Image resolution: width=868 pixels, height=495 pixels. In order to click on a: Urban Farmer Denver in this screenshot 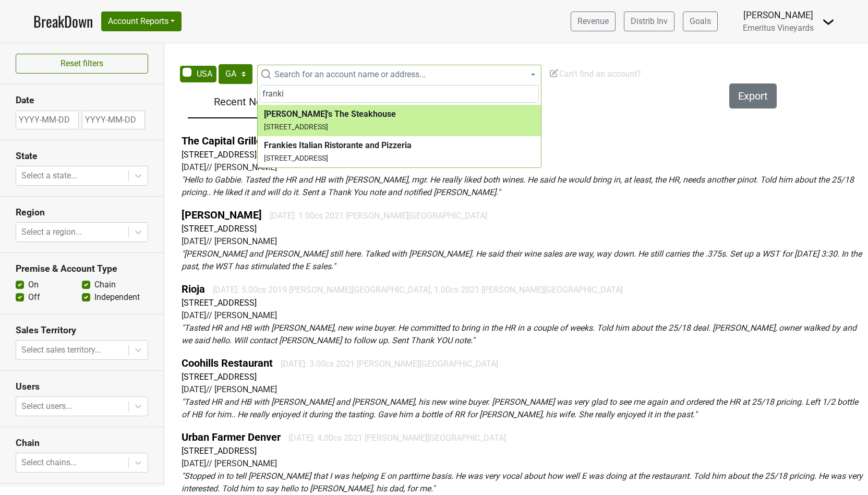, I will do `click(232, 437)`.